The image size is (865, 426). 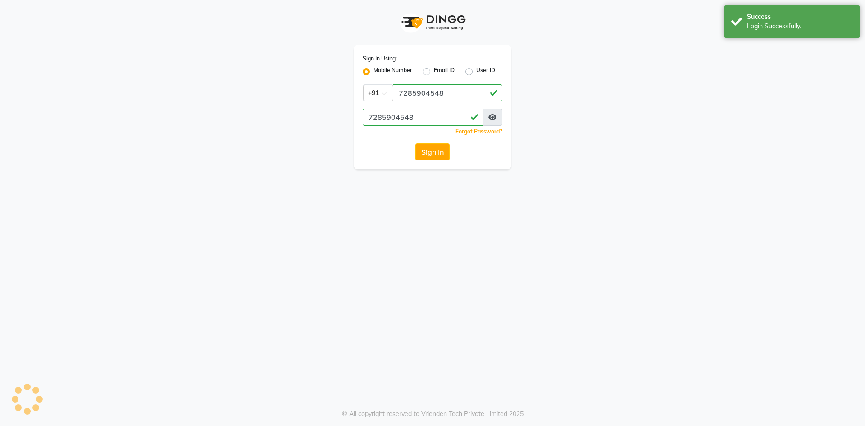 What do you see at coordinates (432, 22) in the screenshot?
I see `img: logo1.svg` at bounding box center [432, 22].